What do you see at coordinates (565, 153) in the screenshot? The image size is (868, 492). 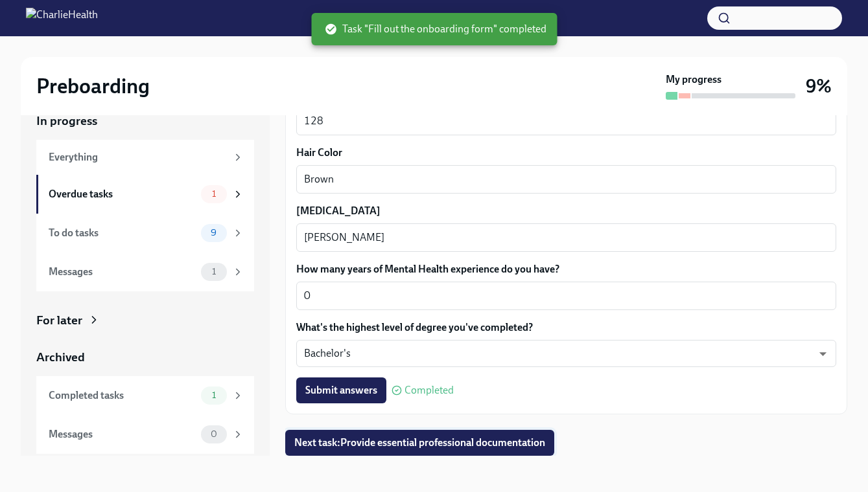 I see `label: Hair Color` at bounding box center [565, 153].